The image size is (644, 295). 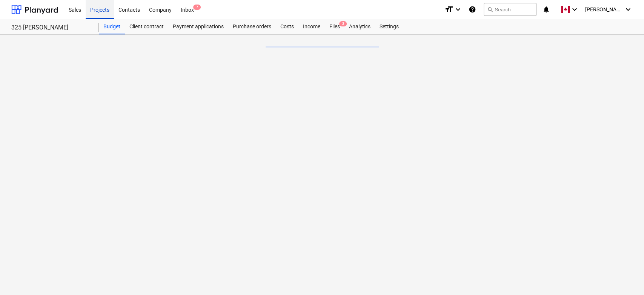 What do you see at coordinates (252, 27) in the screenshot?
I see `div: Purchase orders` at bounding box center [252, 27].